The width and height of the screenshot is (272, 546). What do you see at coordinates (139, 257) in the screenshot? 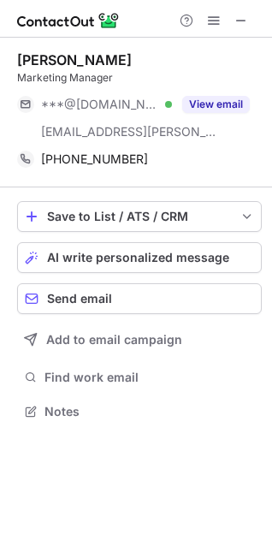
I see `button: AI write personalized message` at bounding box center [139, 257].